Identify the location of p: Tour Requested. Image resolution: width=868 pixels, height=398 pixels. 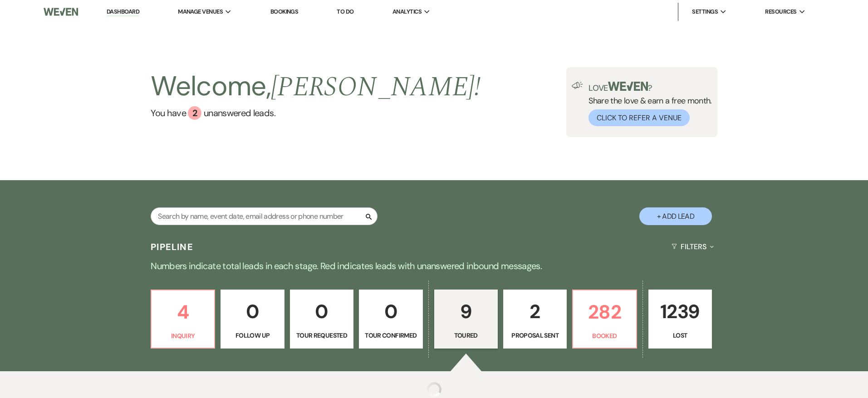
(322, 336).